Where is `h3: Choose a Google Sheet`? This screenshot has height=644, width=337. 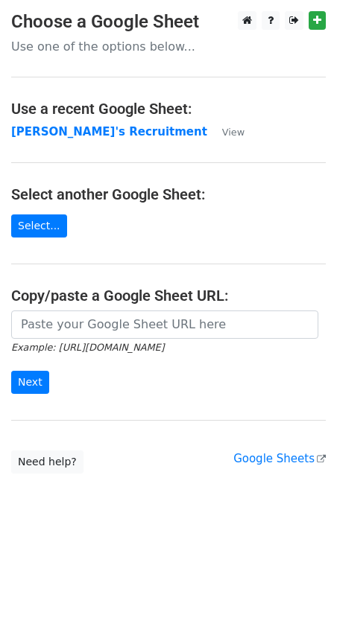 h3: Choose a Google Sheet is located at coordinates (168, 22).